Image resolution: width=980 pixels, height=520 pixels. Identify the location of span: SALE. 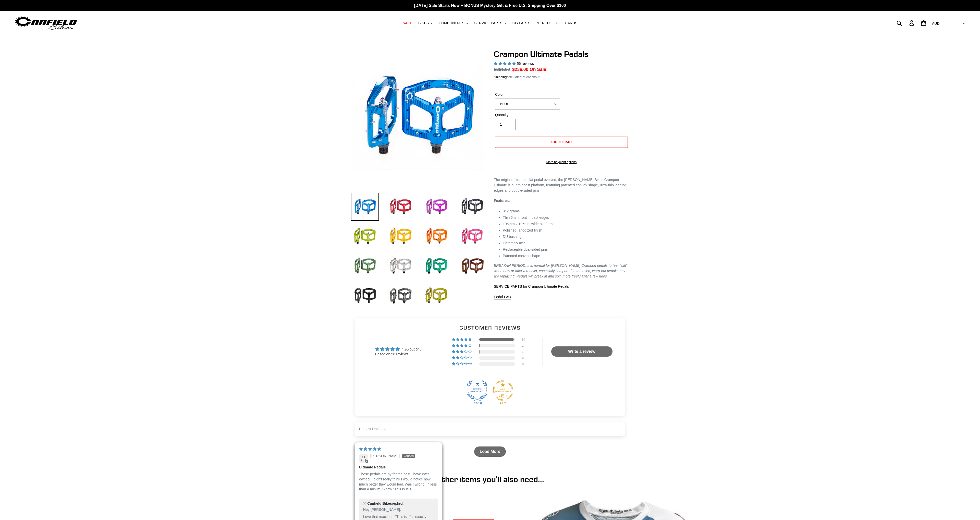
(407, 23).